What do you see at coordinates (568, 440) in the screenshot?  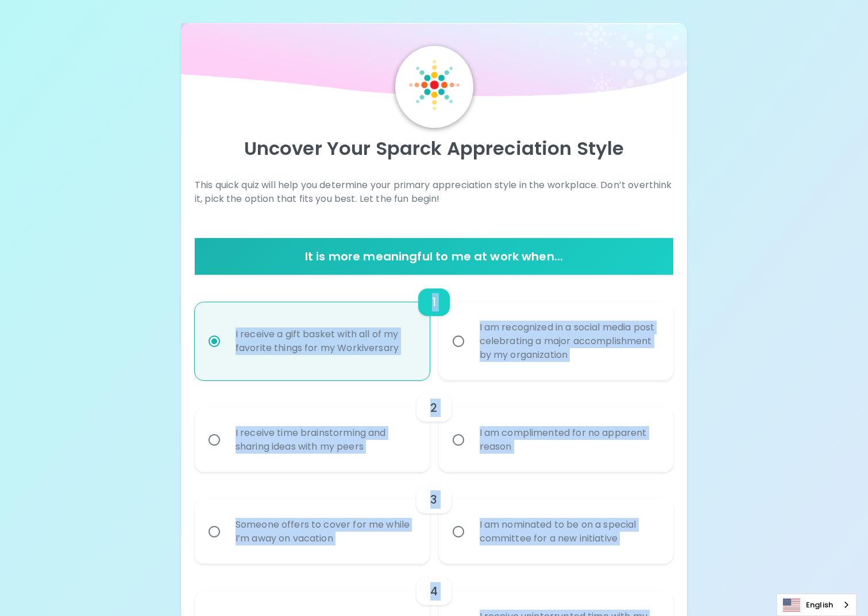 I see `div: I am complimented for no apparent reason` at bounding box center [568, 440].